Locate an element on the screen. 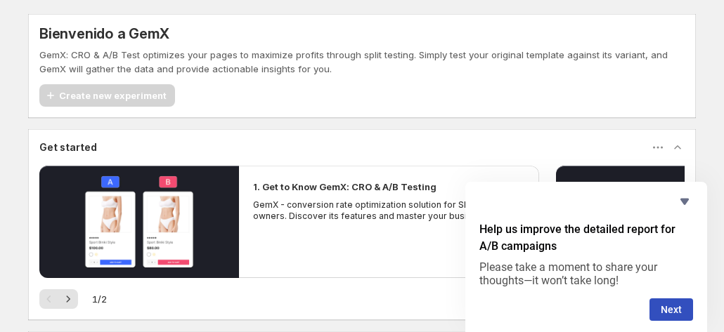 The width and height of the screenshot is (724, 332). button: Siguiente is located at coordinates (68, 299).